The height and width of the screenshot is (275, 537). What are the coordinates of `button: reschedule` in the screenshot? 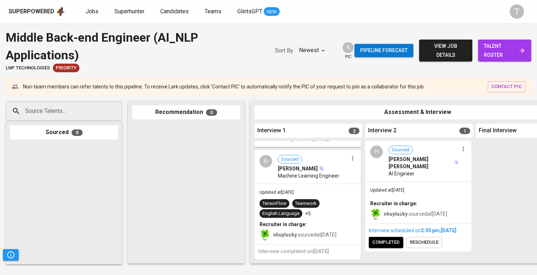 It's located at (424, 242).